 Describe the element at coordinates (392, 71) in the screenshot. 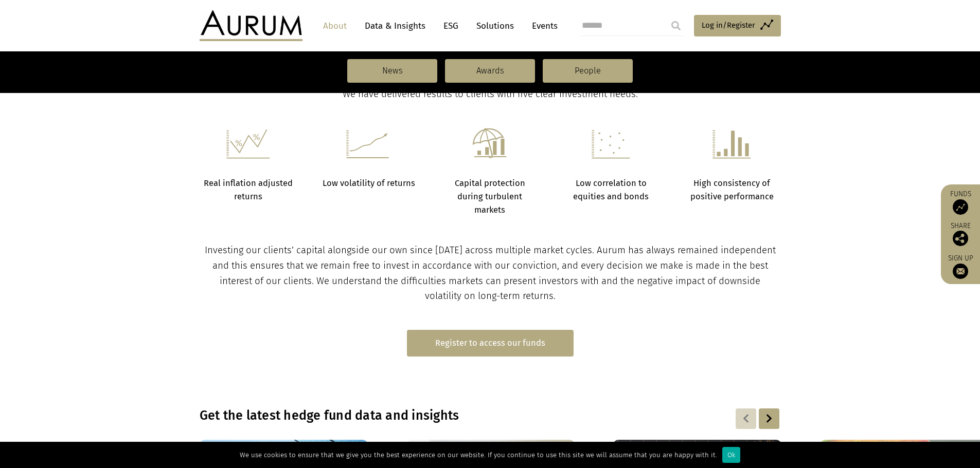

I see `a: News` at that location.